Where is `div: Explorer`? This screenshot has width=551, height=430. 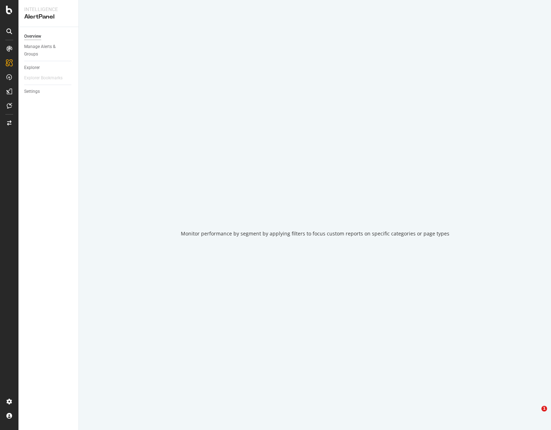
div: Explorer is located at coordinates (32, 68).